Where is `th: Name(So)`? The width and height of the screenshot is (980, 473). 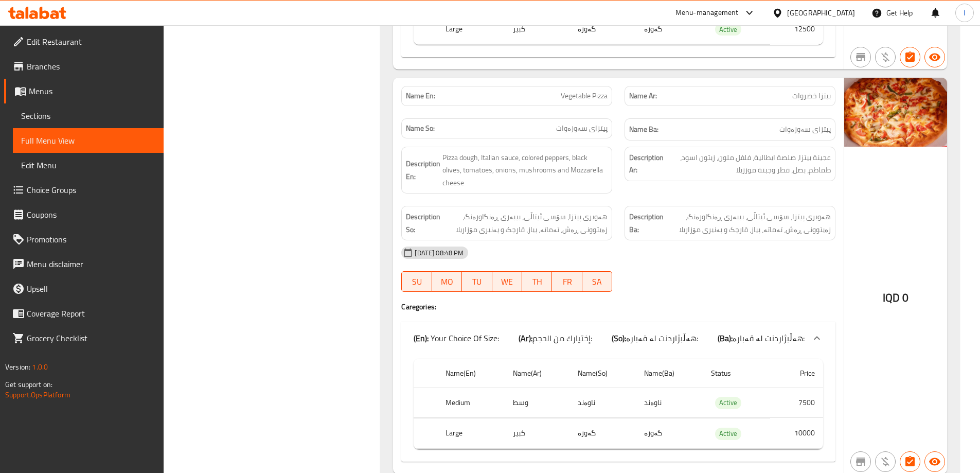
th: Name(So) is located at coordinates (603, 373).